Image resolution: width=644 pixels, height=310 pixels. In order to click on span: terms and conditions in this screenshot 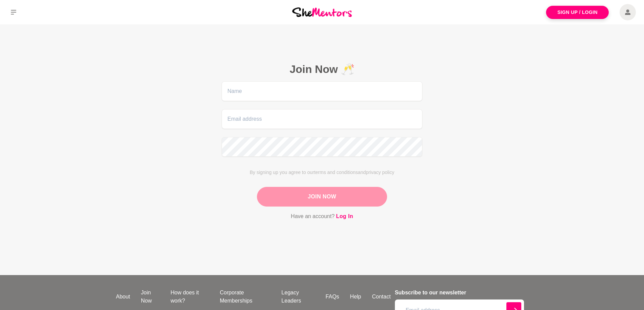, I will do `click(336, 172)`.